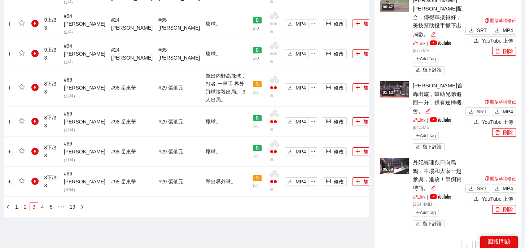 This screenshot has height=248, width=525. What do you see at coordinates (438, 175) in the screenshot?
I see `div: 丹妃經理跟日向烏鴉，中場和大家一起參與，進攻！擊倒寶特瓶。` at bounding box center [438, 175].